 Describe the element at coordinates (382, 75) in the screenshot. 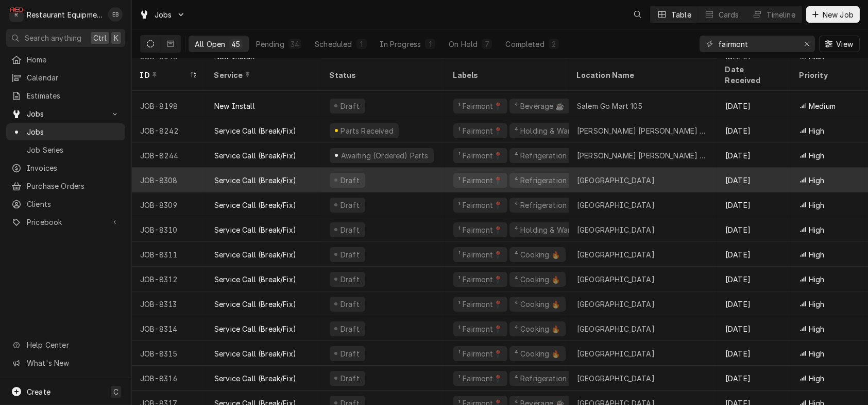

I see `div: Status` at that location.